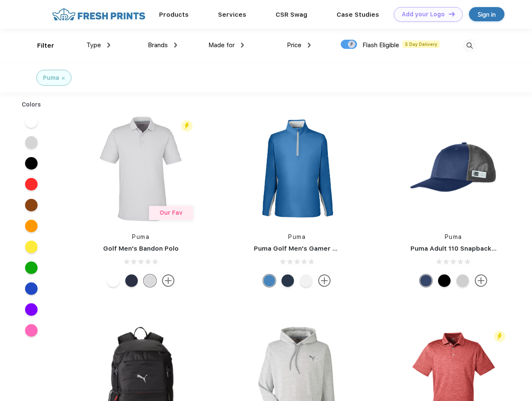  I want to click on img: DT, so click(452, 14).